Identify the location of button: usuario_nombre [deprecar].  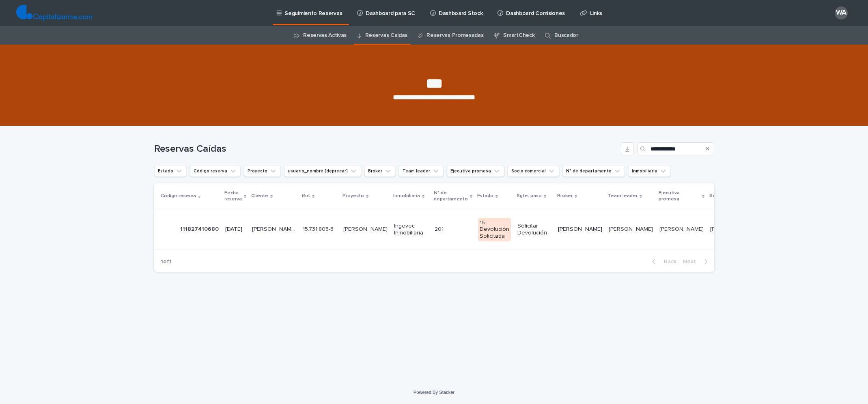
(323, 171).